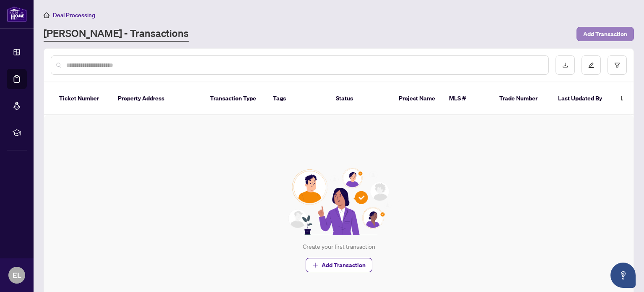  What do you see at coordinates (617, 65) in the screenshot?
I see `button: filter` at bounding box center [617, 65].